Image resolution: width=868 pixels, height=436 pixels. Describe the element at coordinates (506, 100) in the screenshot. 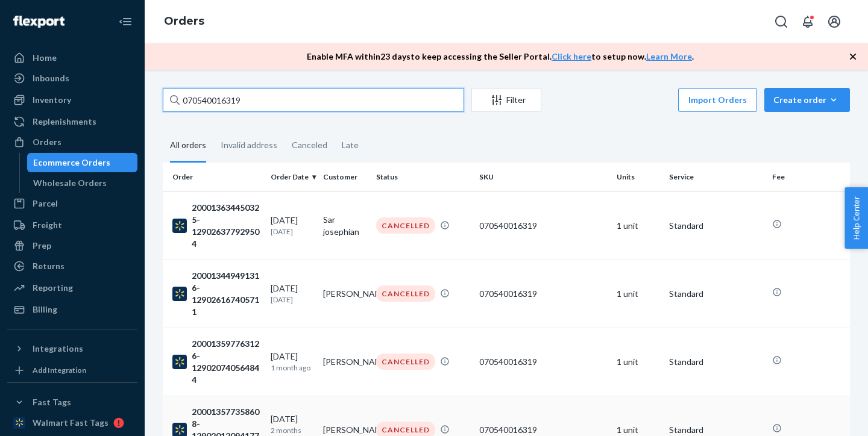

I see `div: Filter` at that location.